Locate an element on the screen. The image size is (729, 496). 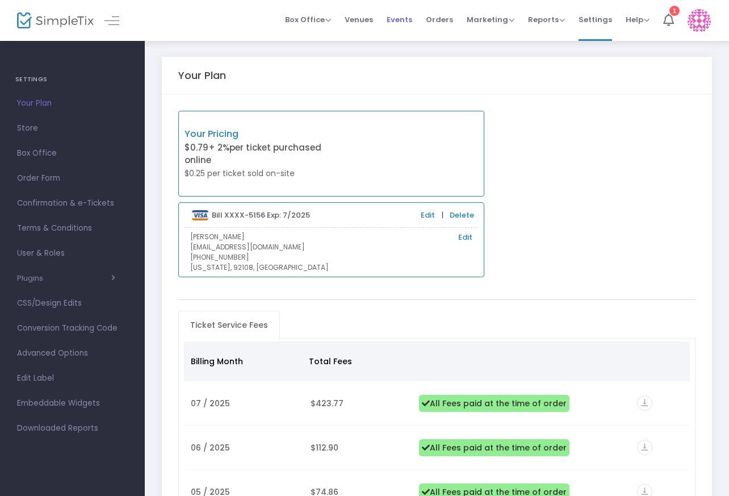
h4: SETTINGS is located at coordinates (72, 80).